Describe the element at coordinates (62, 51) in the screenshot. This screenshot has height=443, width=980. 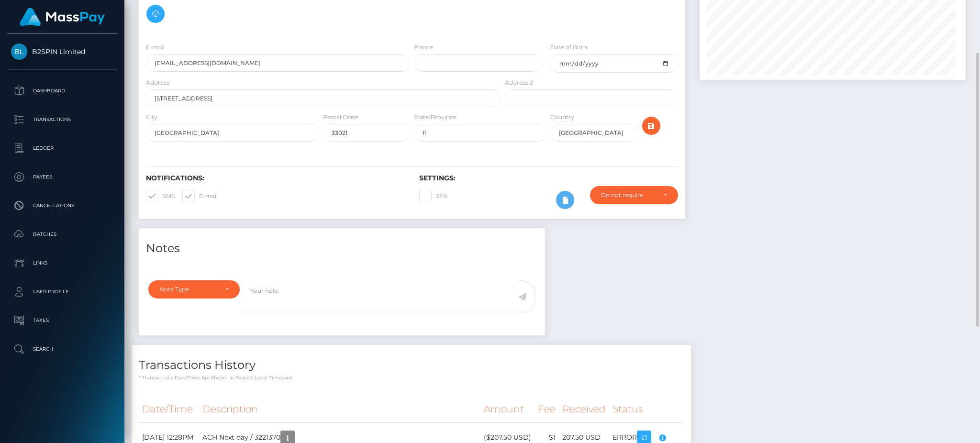
I see `span: B2SPIN Limited` at that location.